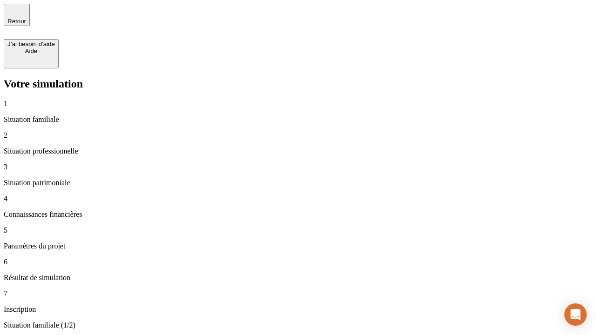 Image resolution: width=596 pixels, height=335 pixels. I want to click on p: Situation professionnelle, so click(298, 151).